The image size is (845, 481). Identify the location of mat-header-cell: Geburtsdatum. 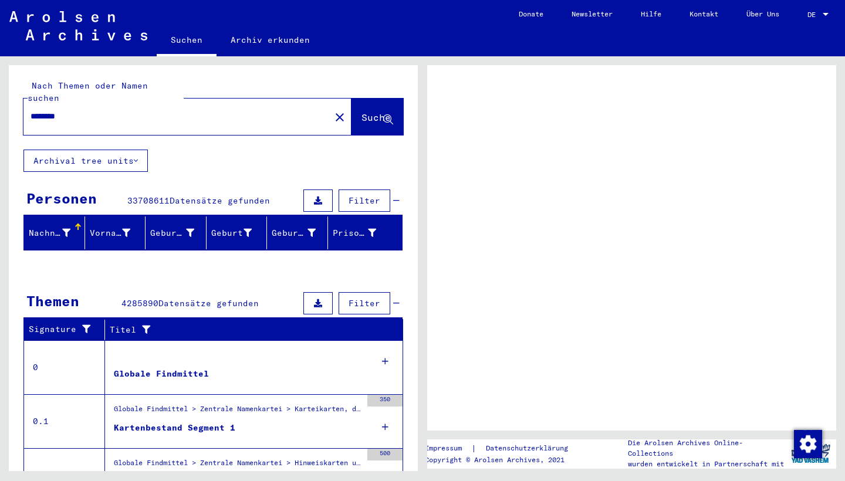
(298, 233).